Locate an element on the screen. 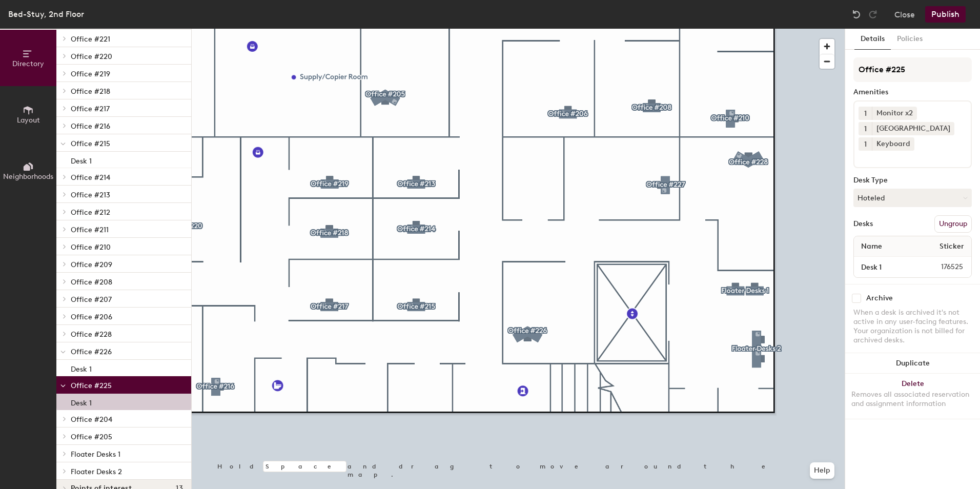  div: Bed-Stuy, 2nd Floor is located at coordinates (46, 14).